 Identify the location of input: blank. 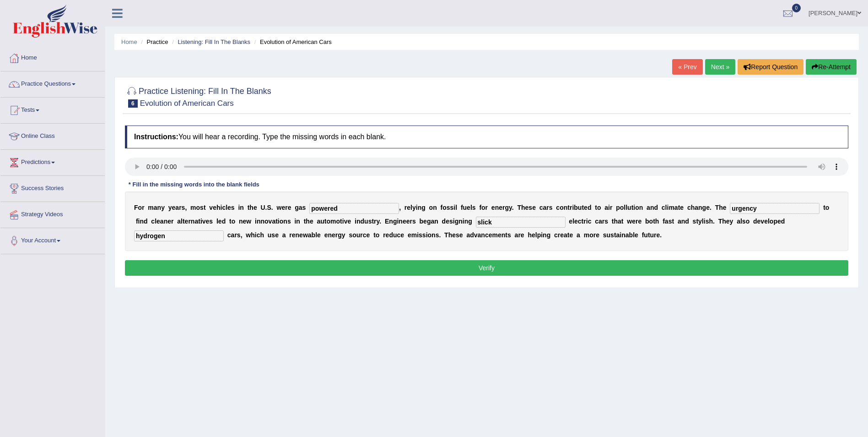
(521, 222).